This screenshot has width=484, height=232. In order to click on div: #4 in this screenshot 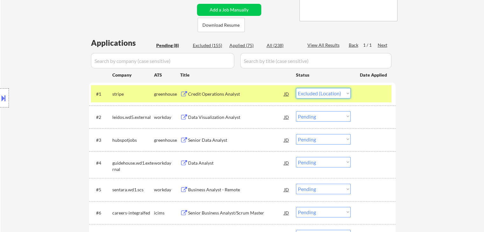, I will do `click(102, 163)`.